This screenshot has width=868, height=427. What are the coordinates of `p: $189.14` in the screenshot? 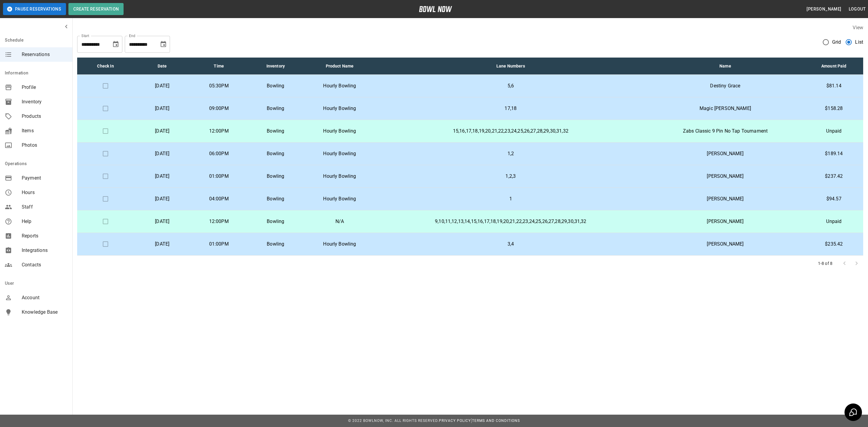 It's located at (834, 154).